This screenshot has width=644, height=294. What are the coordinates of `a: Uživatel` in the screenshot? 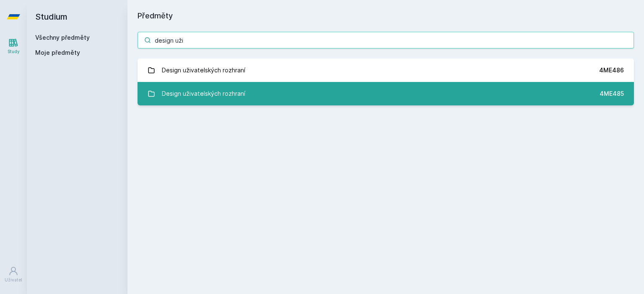 It's located at (14, 274).